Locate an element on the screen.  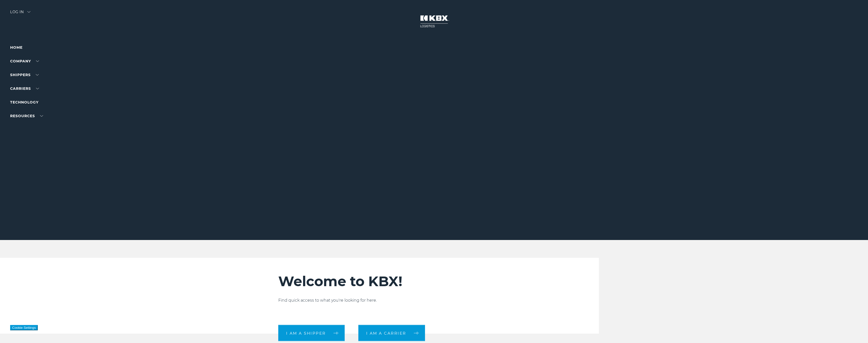
a: Home is located at coordinates (16, 48).